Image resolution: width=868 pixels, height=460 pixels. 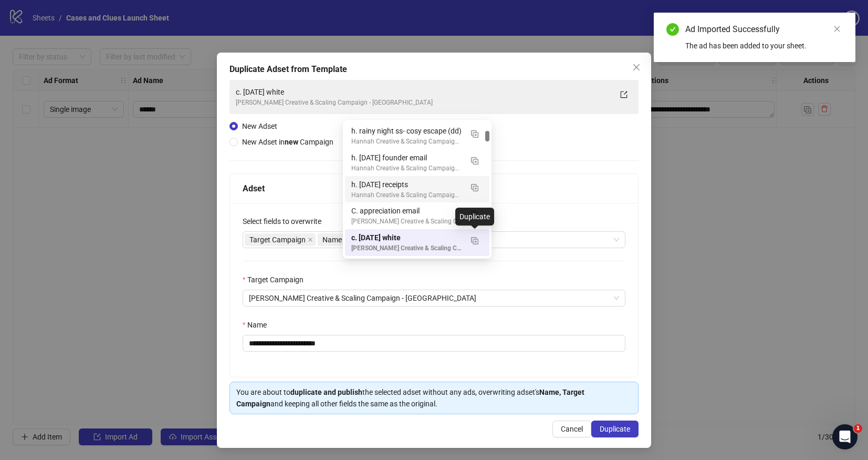 I want to click on span: Alice Creative & Scaling Campaign - UK, so click(x=434, y=298).